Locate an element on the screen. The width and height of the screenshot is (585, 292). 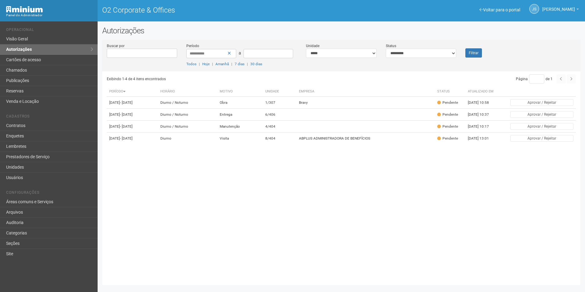
li: Configurações is located at coordinates (50, 193).